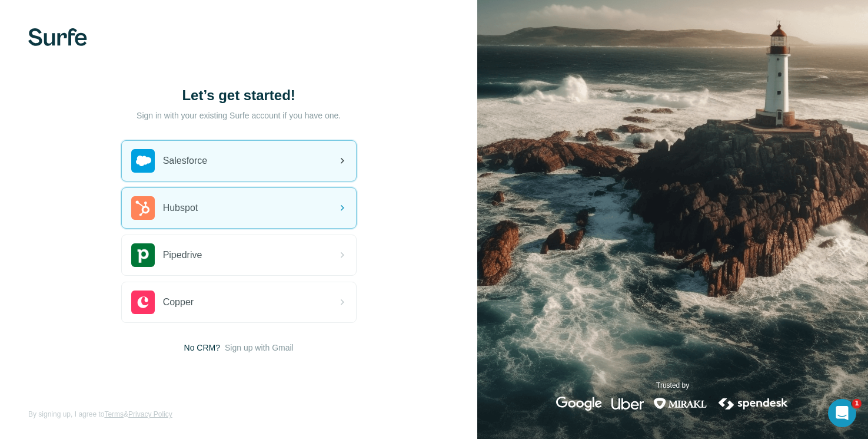 This screenshot has width=868, height=439. What do you see at coordinates (100, 414) in the screenshot?
I see `span: By signing up, I agree to &` at bounding box center [100, 414].